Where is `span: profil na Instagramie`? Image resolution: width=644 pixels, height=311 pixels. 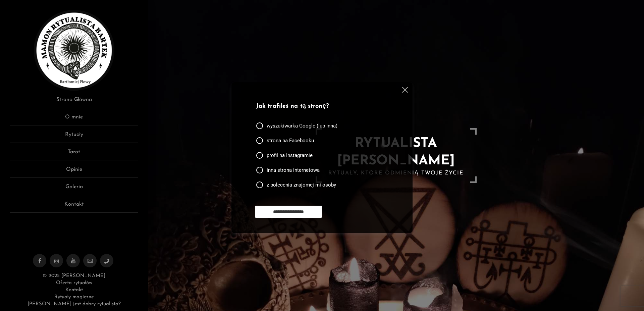
span: profil na Instagramie is located at coordinates (289, 156).